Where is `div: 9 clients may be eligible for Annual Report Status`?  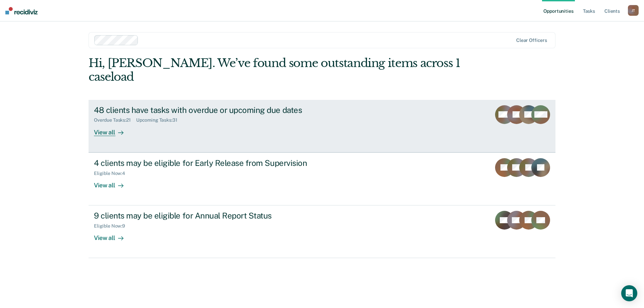
div: 9 clients may be eligible for Annual Report Status is located at coordinates (211, 215).